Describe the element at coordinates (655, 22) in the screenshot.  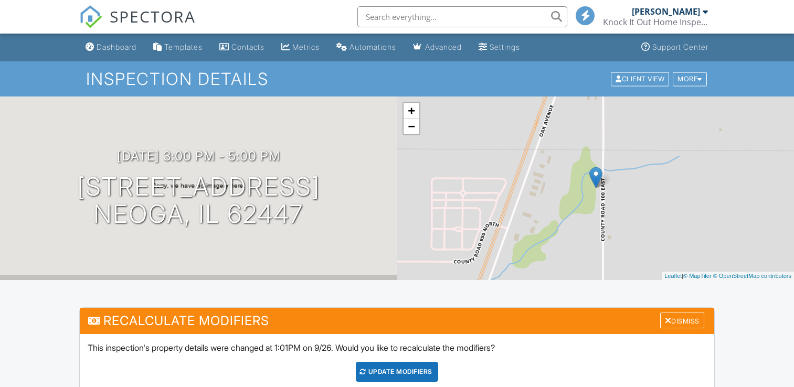
I see `div: Knock It Out Home Inspections of Illinois` at that location.